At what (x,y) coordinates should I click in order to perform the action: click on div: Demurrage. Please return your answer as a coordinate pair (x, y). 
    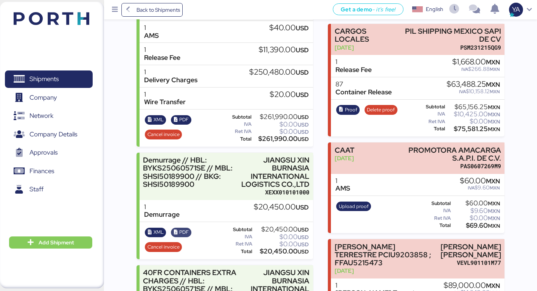
    Looking at the image, I should click on (162, 214).